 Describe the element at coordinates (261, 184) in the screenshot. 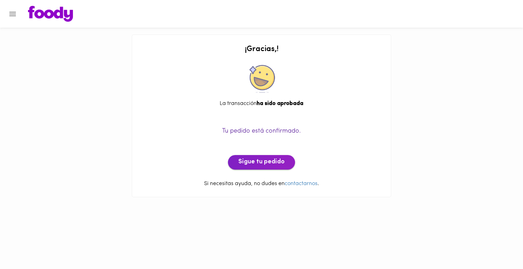

I see `p: Si necesitas ayuda, no dudes en .` at that location.